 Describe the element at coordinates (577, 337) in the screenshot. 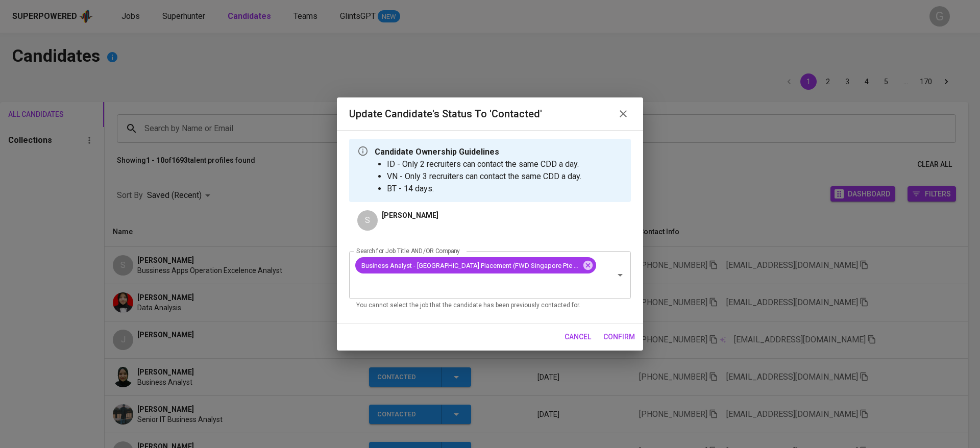

I see `span: cancel` at that location.